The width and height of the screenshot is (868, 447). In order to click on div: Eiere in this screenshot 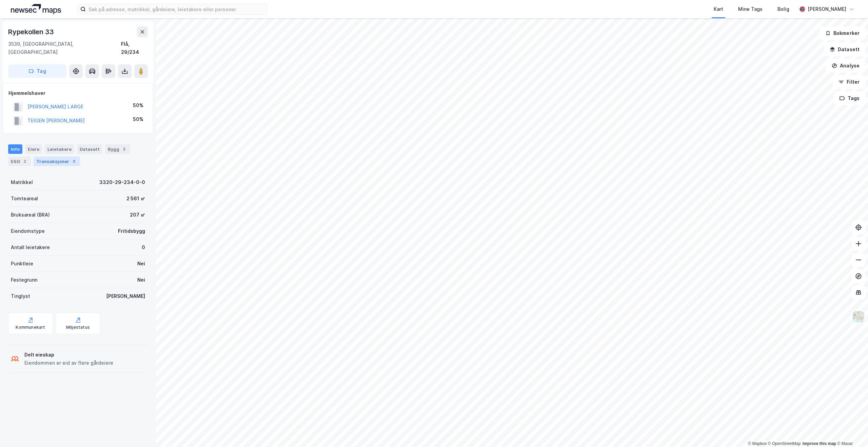, I will do `click(34, 149)`.